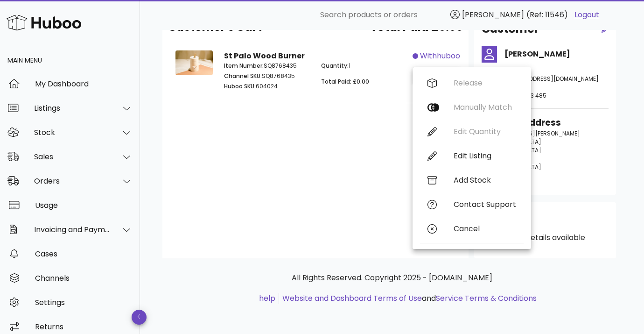 Image resolution: width=644 pixels, height=334 pixels. Describe the element at coordinates (84, 84) in the screenshot. I see `div: My Dashboard` at that location.